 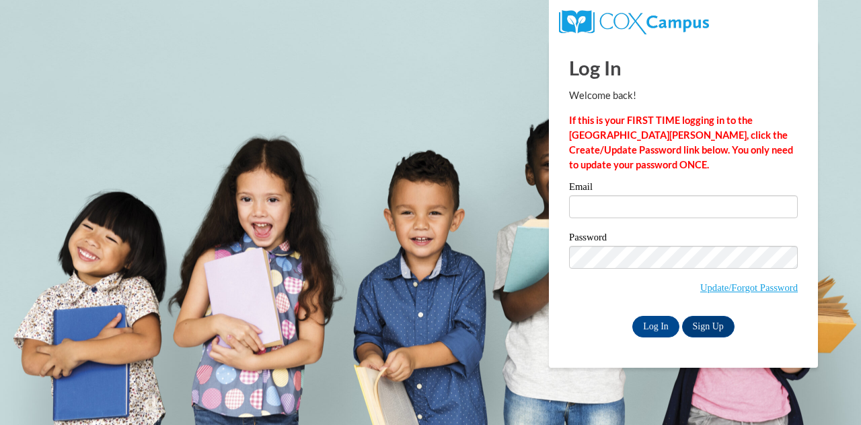 I want to click on h1: Log In, so click(x=684, y=67).